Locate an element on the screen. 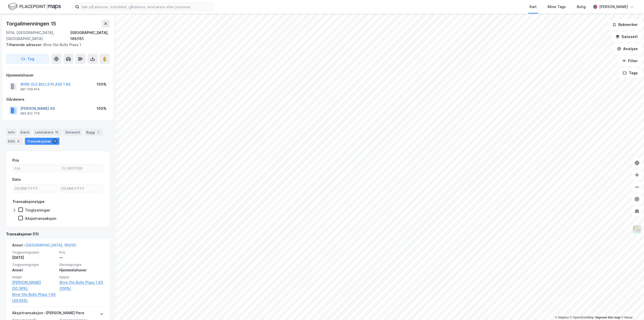 This screenshot has width=644, height=320. div: 991 709 614 is located at coordinates (30, 89).